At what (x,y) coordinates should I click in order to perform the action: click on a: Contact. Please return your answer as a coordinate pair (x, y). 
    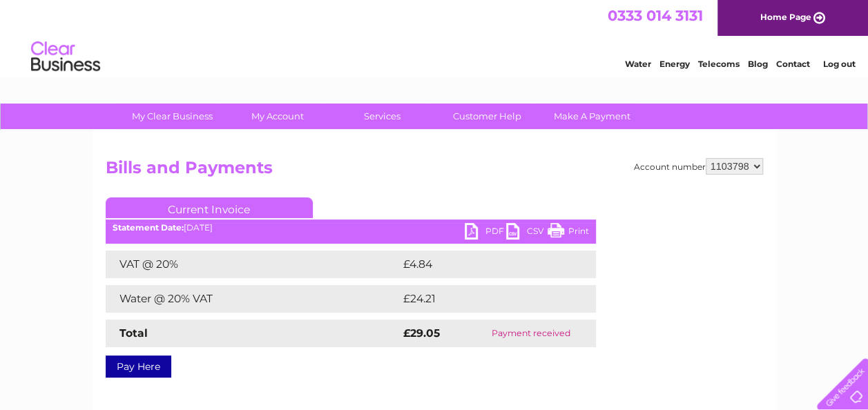
    Looking at the image, I should click on (792, 64).